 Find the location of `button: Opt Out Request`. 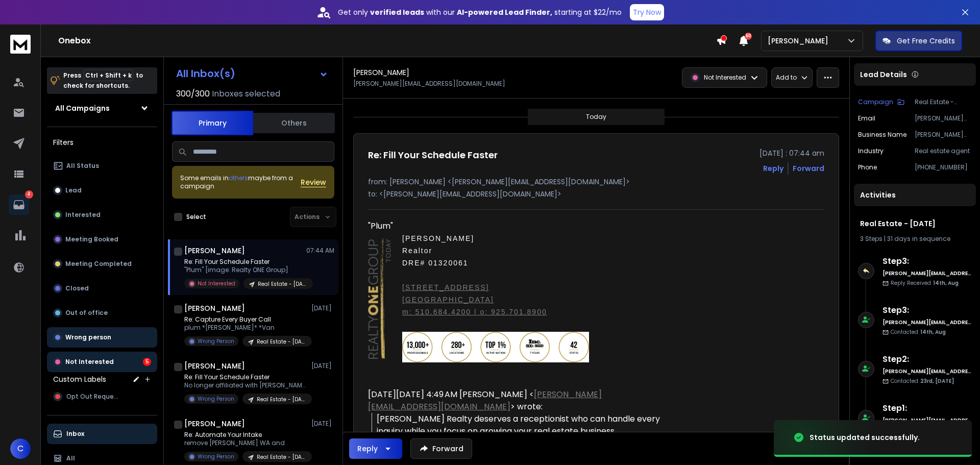

button: Opt Out Request is located at coordinates (102, 397).